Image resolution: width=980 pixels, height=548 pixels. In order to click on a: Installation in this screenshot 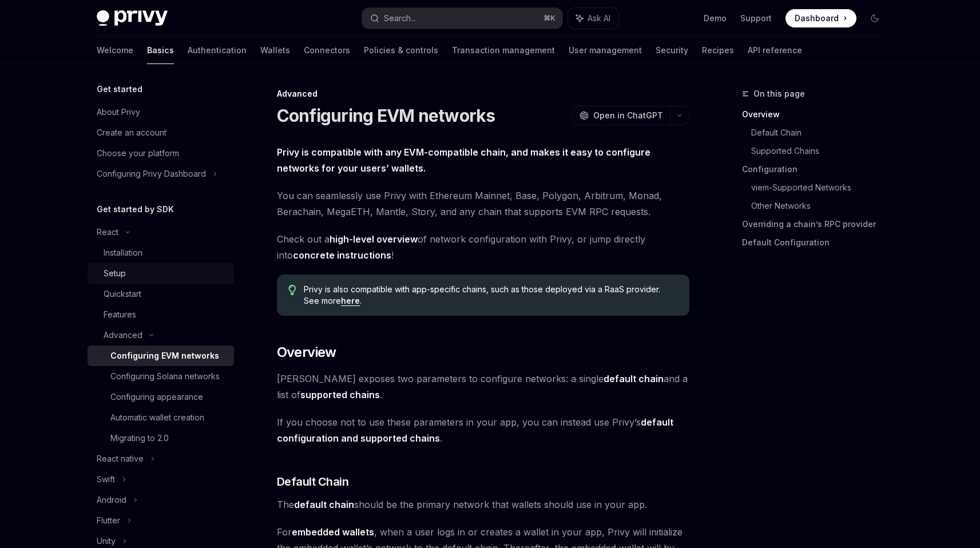, I will do `click(160, 253)`.